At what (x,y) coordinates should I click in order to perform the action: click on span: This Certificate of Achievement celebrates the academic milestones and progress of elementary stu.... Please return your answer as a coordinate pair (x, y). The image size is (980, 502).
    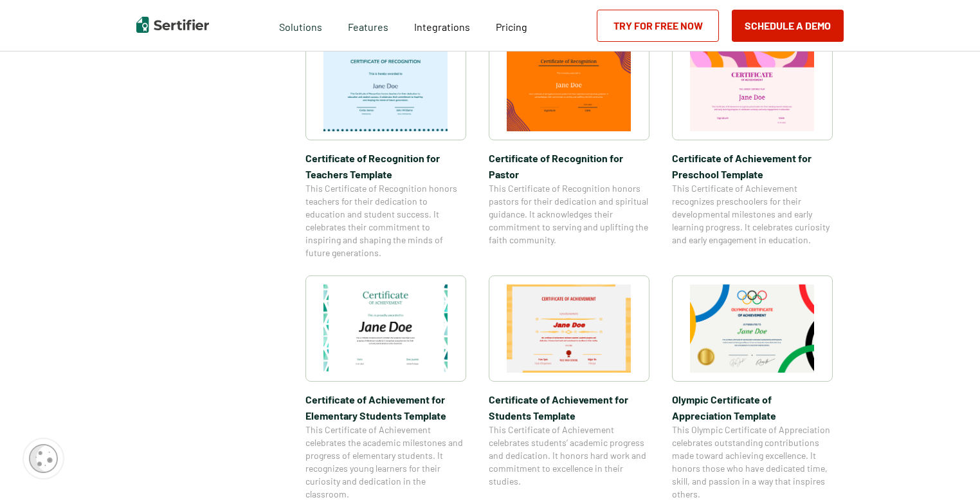
    Looking at the image, I should click on (386, 461).